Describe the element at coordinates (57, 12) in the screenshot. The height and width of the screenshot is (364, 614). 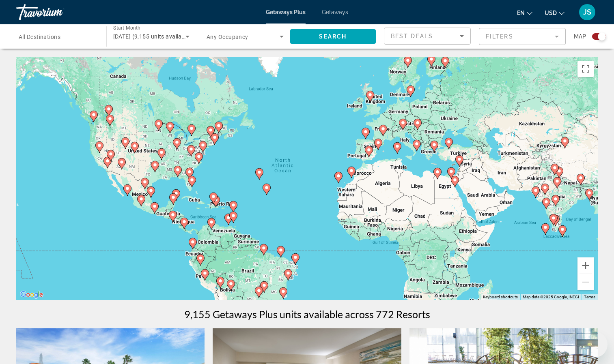
I see `a: Travorium` at that location.